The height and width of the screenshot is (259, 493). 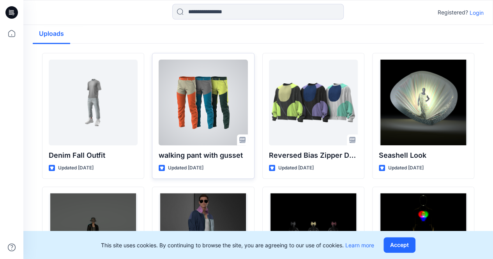 I want to click on p: Reversed Bias Zipper Detailed Ovesized Crew, so click(x=313, y=156).